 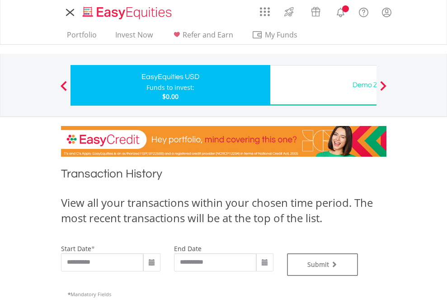 What do you see at coordinates (170, 96) in the screenshot?
I see `span: $0.00` at bounding box center [170, 96].